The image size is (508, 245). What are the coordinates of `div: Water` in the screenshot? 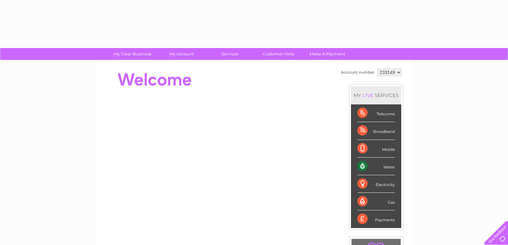 It's located at (376, 166).